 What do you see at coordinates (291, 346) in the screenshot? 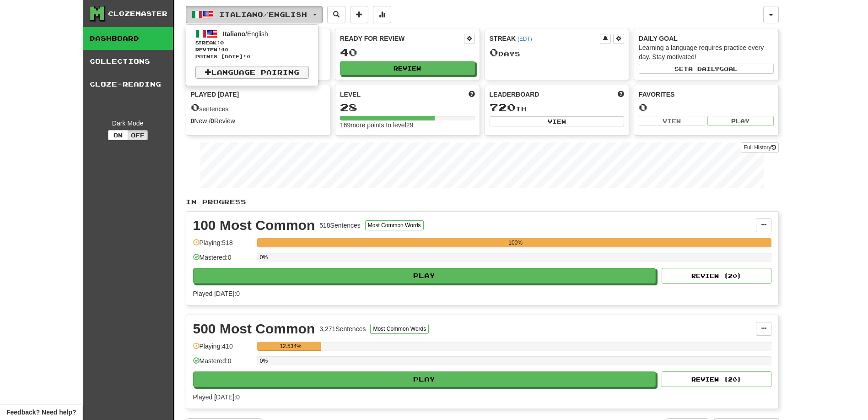
I see `div: 12.534%` at bounding box center [291, 346].